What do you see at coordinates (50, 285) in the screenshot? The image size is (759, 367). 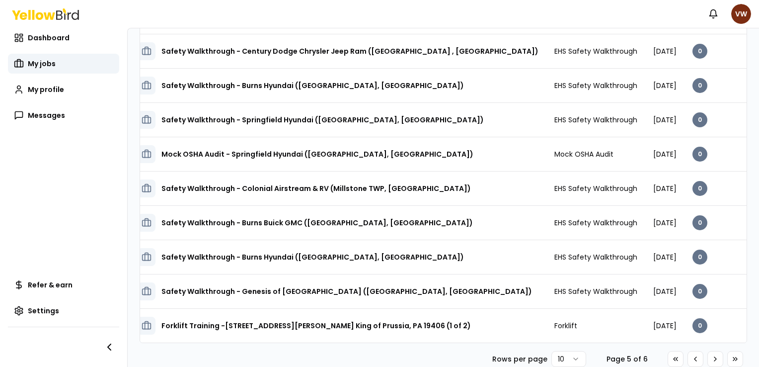 I see `span: Refer & earn` at bounding box center [50, 285].